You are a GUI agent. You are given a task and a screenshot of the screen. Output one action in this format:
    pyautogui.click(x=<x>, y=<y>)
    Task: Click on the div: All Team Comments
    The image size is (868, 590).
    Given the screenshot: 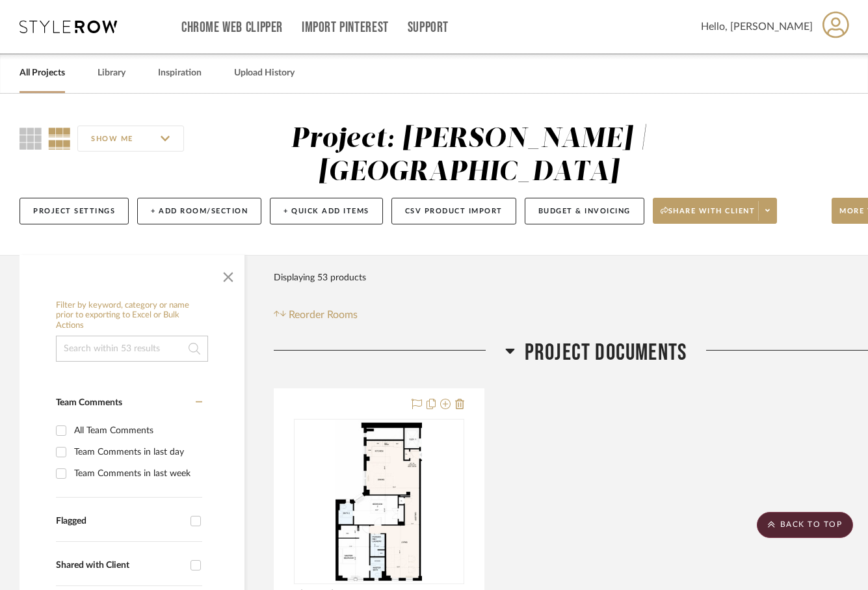 What is the action you would take?
    pyautogui.click(x=137, y=430)
    